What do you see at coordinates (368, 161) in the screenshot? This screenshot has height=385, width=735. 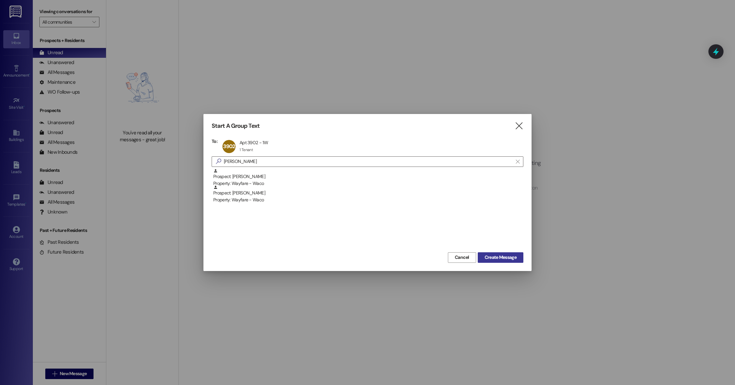 I see `input: Search for any contact or apartment` at bounding box center [368, 161].